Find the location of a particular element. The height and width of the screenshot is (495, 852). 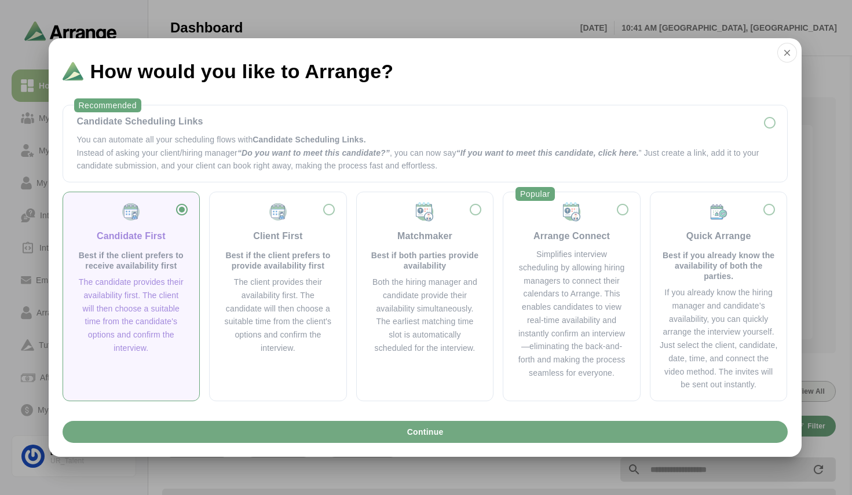

img: Client First is located at coordinates (278, 212).